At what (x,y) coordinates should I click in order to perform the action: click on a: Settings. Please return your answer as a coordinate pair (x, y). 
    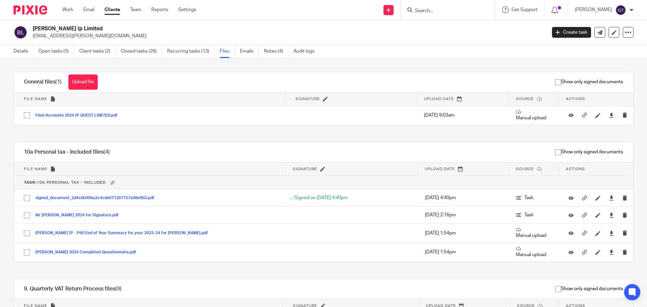
    Looking at the image, I should click on (187, 10).